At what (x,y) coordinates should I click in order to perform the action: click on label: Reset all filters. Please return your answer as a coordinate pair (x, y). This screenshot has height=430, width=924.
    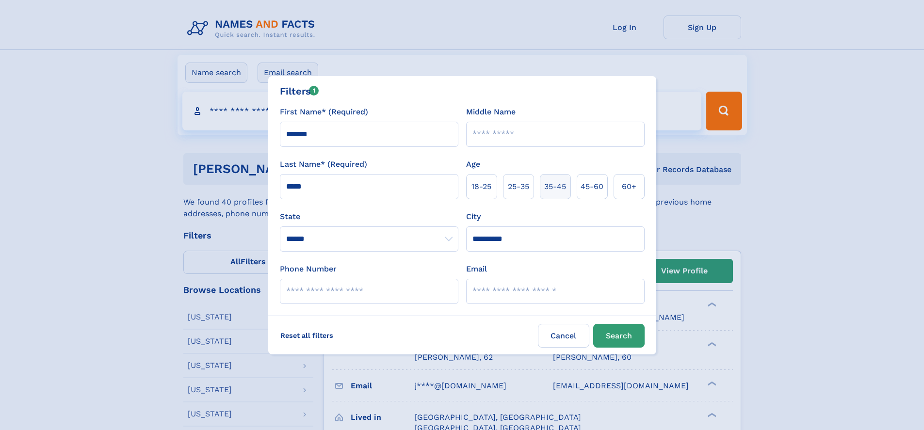
    Looking at the image, I should click on (306, 336).